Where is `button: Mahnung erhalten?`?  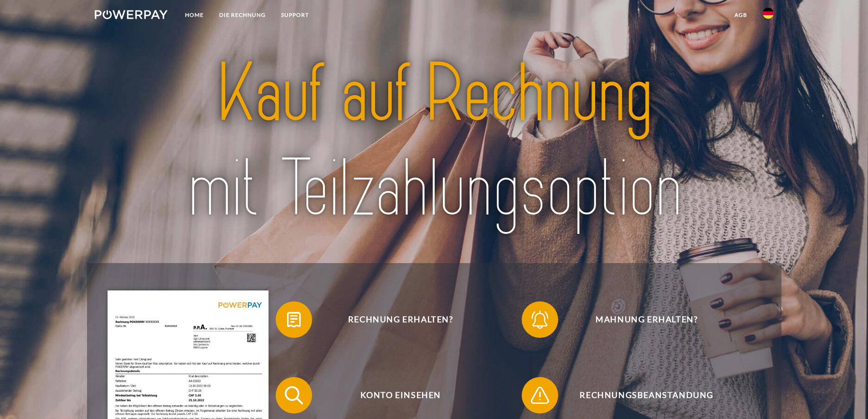 button: Mahnung erhalten? is located at coordinates (640, 320).